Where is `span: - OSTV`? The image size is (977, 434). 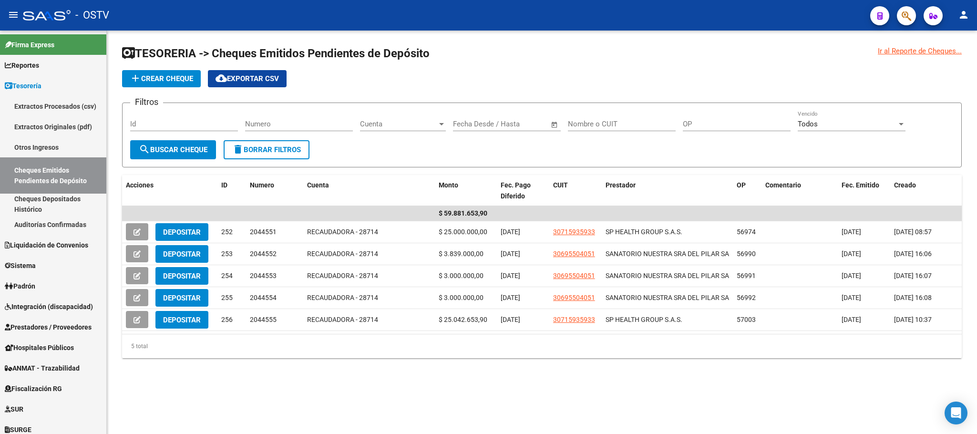 span: - OSTV is located at coordinates (92, 15).